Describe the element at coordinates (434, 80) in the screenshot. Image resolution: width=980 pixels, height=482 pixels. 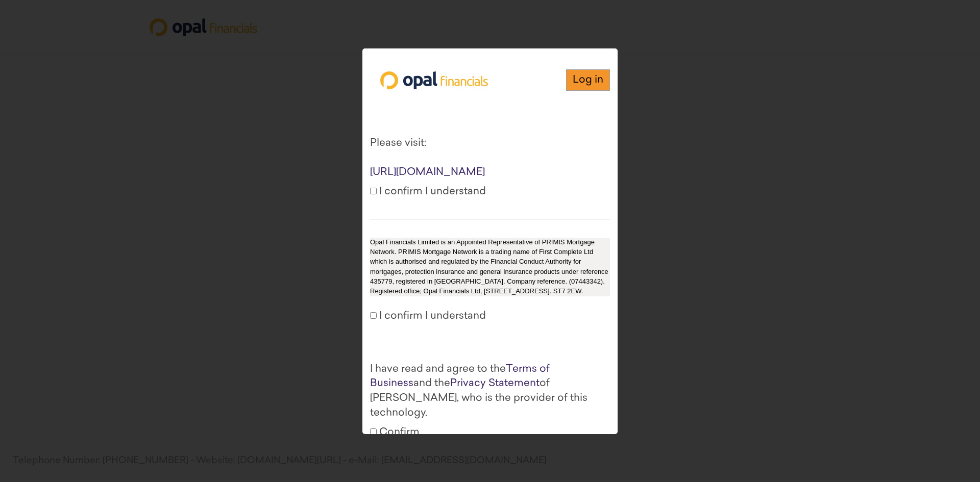
I see `img: Opal Financials` at that location.